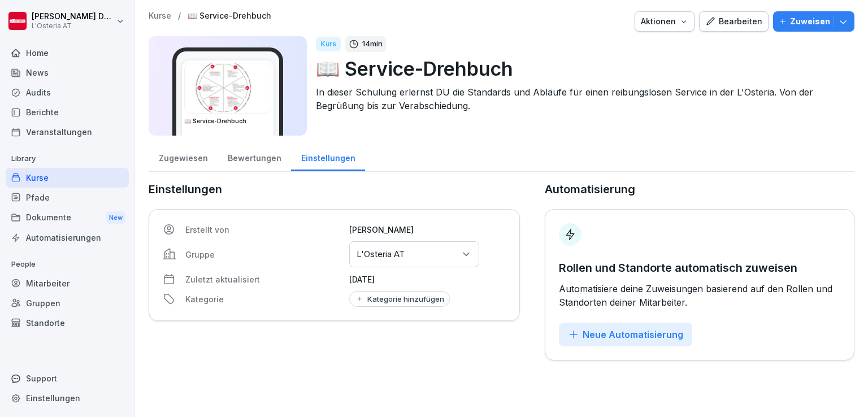 The image size is (868, 417). Describe the element at coordinates (67, 265) in the screenshot. I see `p: People` at that location.